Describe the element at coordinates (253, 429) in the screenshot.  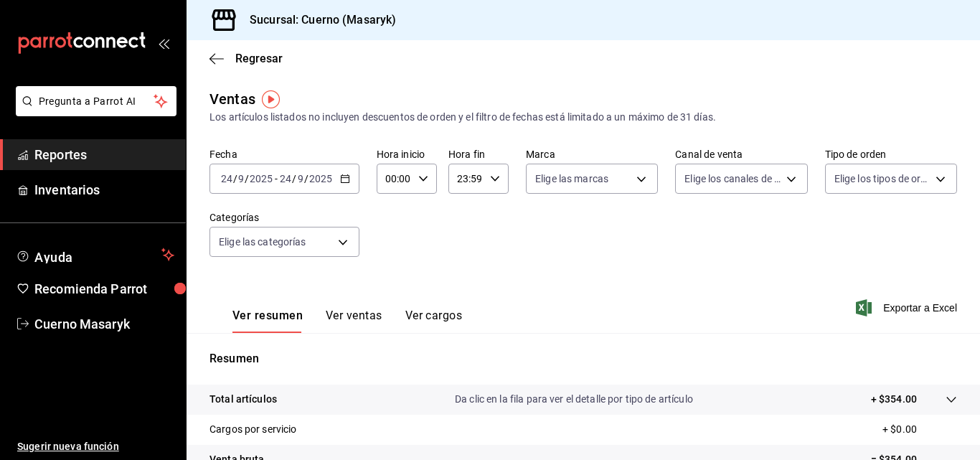
I see `p: Cargos por servicio` at that location.